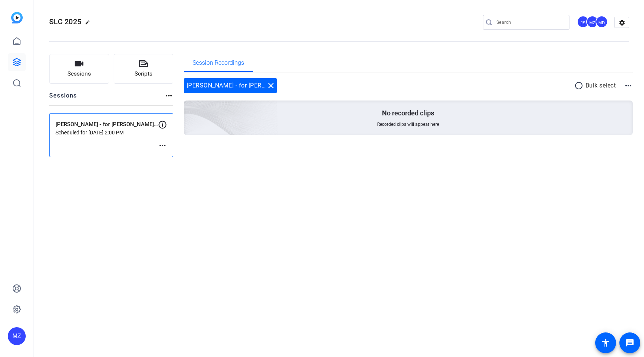  I want to click on ngx-avatar: Mitch Zuleger, so click(593, 22).